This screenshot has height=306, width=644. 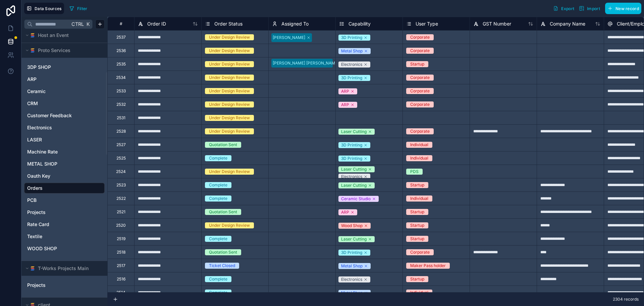 What do you see at coordinates (121, 211) in the screenshot?
I see `div: 2521` at bounding box center [121, 211].